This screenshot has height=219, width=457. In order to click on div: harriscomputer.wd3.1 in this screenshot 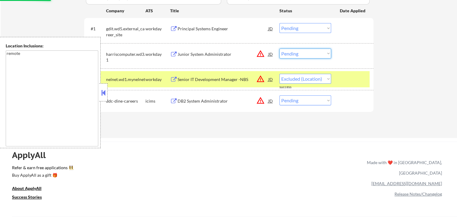, I will do `click(126, 57)`.